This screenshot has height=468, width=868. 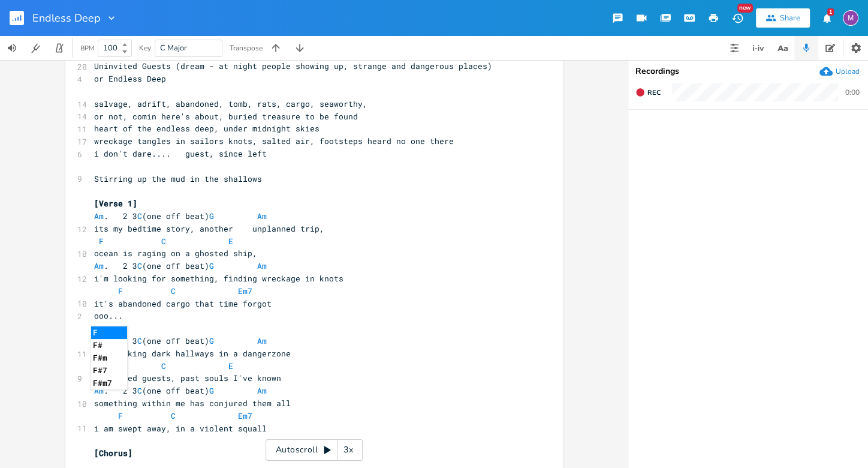 What do you see at coordinates (851, 18) in the screenshot?
I see `div: melindameshad` at bounding box center [851, 18].